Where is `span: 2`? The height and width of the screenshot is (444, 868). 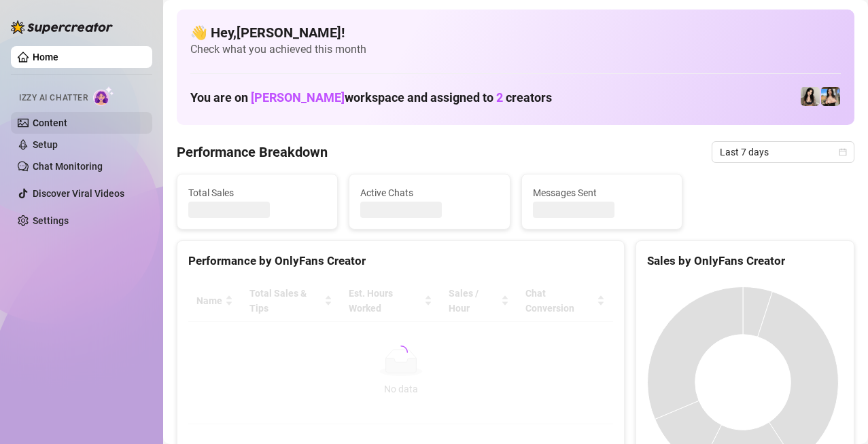
span: 2 is located at coordinates (500, 97).